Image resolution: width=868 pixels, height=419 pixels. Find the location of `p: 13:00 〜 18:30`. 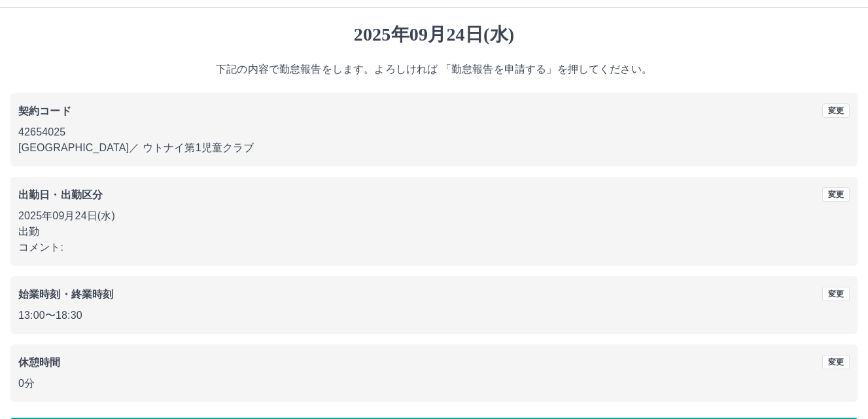

p: 13:00 〜 18:30 is located at coordinates (434, 316).